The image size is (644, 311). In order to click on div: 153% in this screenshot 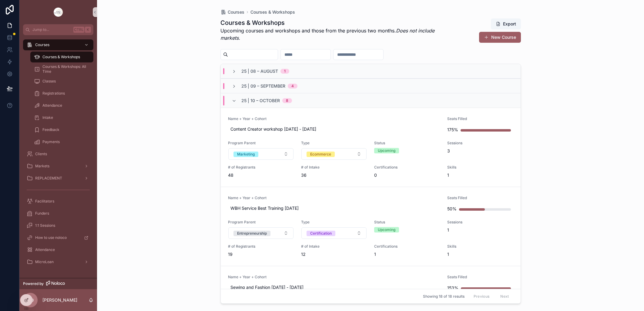, I will do `click(453, 288)`.